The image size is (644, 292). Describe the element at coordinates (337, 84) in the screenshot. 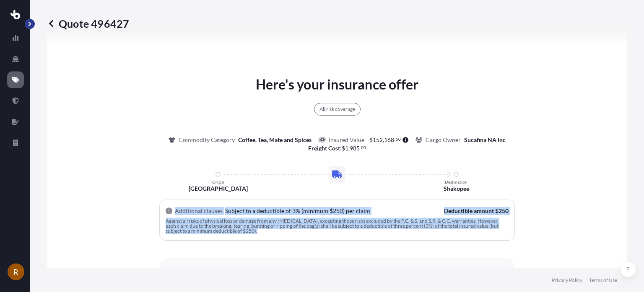

I see `p: Here's your insurance offer` at that location.